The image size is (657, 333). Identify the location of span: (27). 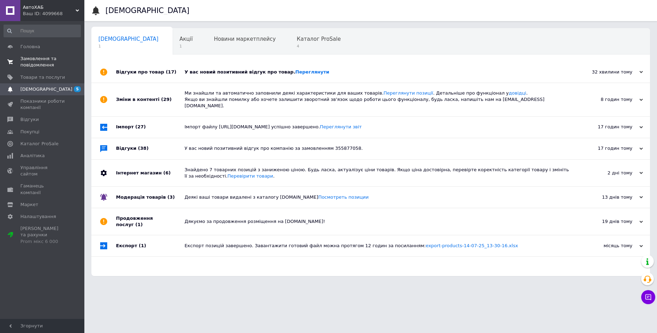
(141, 127).